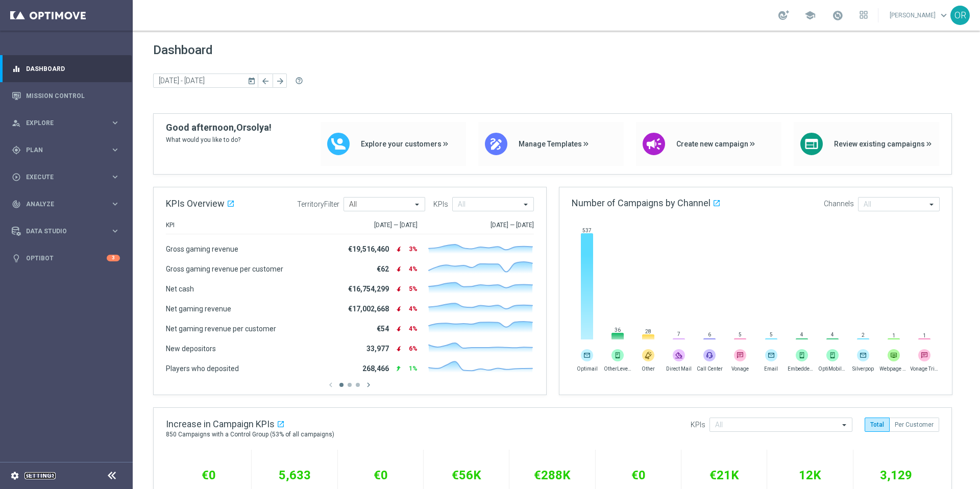  What do you see at coordinates (113, 258) in the screenshot?
I see `div: 3` at bounding box center [113, 258].